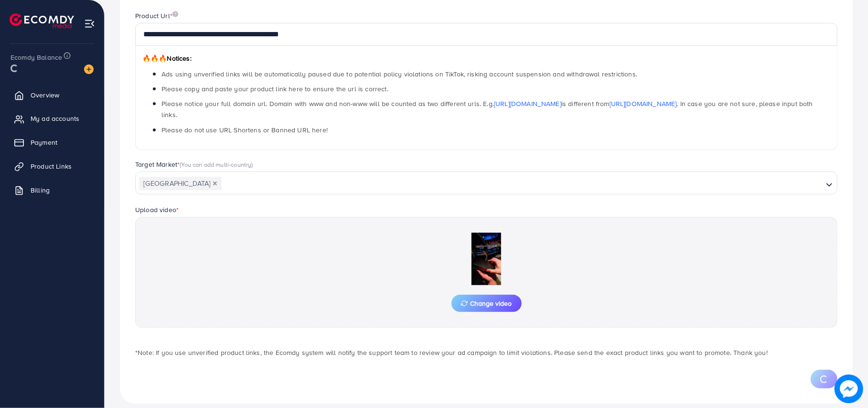 Image resolution: width=868 pixels, height=408 pixels. Describe the element at coordinates (52, 119) in the screenshot. I see `a: My ad accounts` at that location.